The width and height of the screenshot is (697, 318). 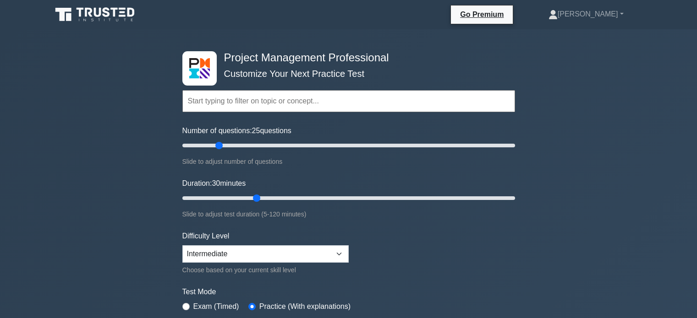 I want to click on span: 25, so click(x=256, y=131).